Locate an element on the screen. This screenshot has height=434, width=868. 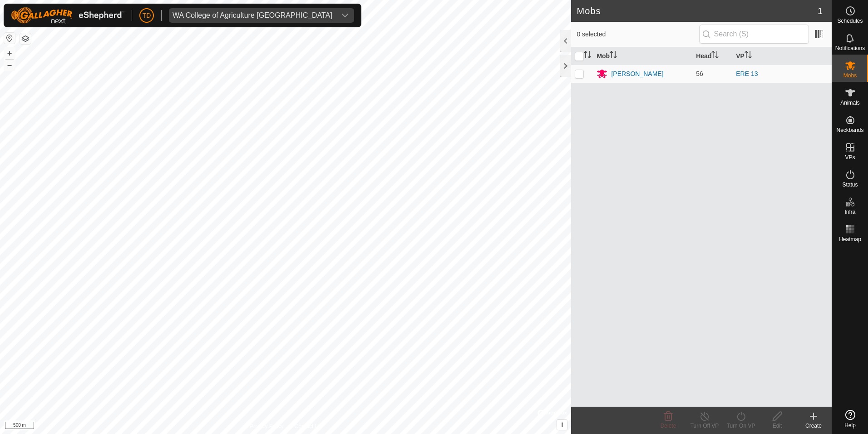
input: Search (S) is located at coordinates (754, 34).